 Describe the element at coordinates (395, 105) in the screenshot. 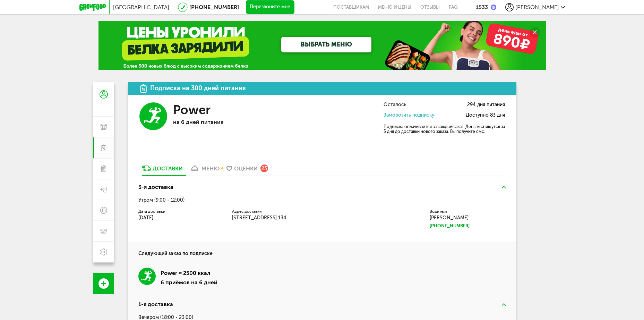

I see `span: Осталось` at that location.